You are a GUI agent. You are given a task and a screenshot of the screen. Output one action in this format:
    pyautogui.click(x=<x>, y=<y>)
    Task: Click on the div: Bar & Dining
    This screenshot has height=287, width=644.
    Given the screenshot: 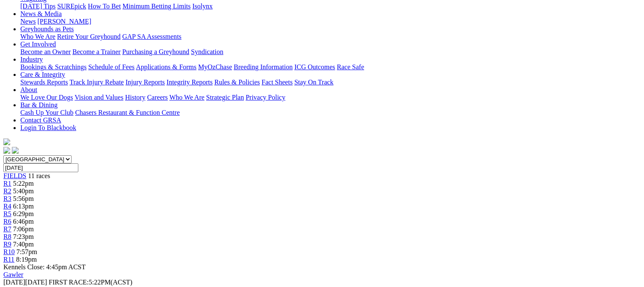 What is the action you would take?
    pyautogui.click(x=330, y=113)
    